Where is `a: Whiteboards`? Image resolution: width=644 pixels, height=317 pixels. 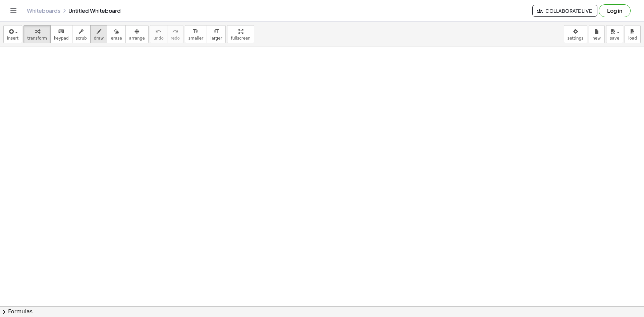
a: Whiteboards is located at coordinates (44, 11).